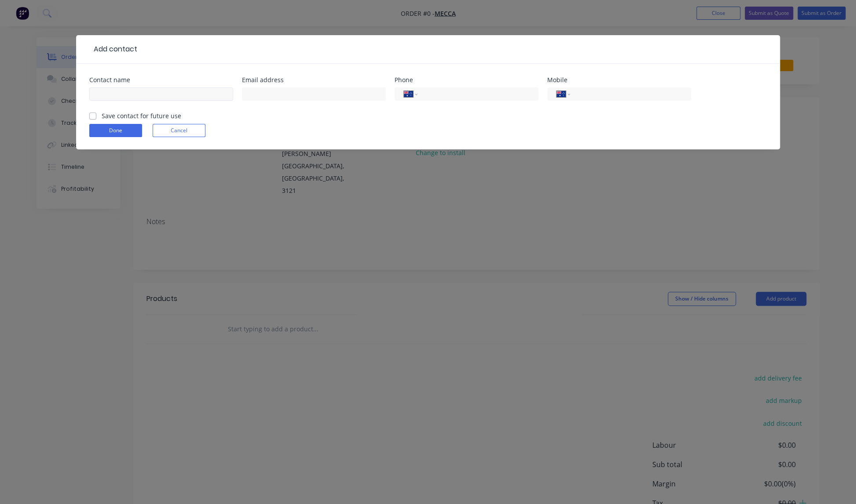 The height and width of the screenshot is (504, 856). Describe the element at coordinates (116, 130) in the screenshot. I see `button: Done` at that location.